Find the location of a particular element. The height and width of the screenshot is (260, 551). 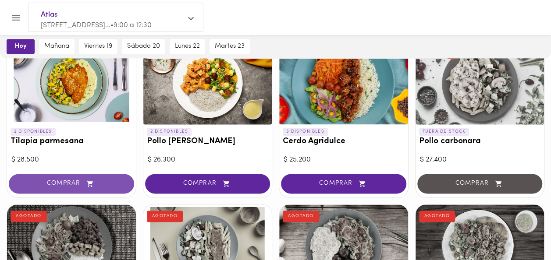

p: FUERA DE STOCK is located at coordinates (444, 132).